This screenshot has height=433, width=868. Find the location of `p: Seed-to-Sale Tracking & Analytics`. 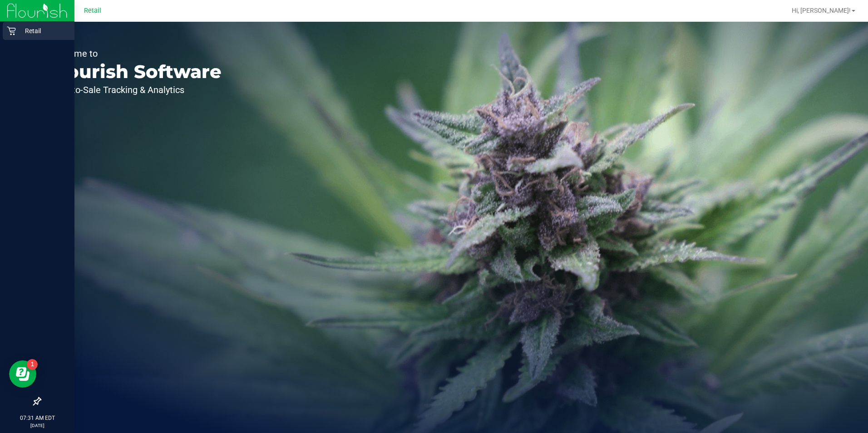

p: Seed-to-Sale Tracking & Analytics is located at coordinates (135, 90).